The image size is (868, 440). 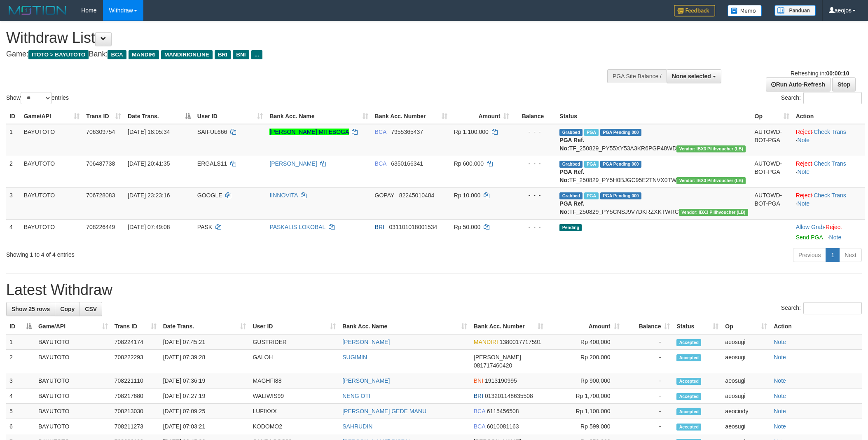 What do you see at coordinates (571, 195) in the screenshot?
I see `span: Grabbed` at bounding box center [571, 195].